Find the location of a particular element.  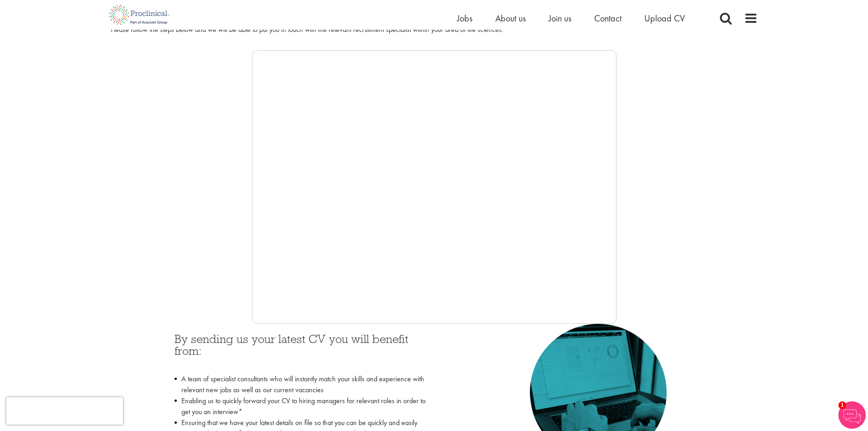

li: Enabling us to quickly forward your CV to hiring managers for relevant roles in order to get you ... is located at coordinates (301, 407).